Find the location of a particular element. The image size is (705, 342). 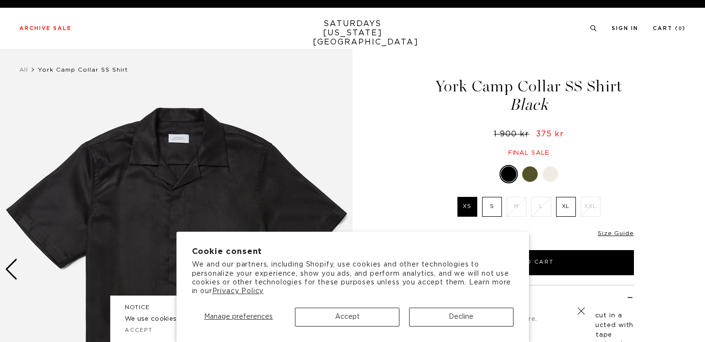

p: We and our partners, including Shopify, use cookies and other technologies to personalize your ex... is located at coordinates (352, 278).